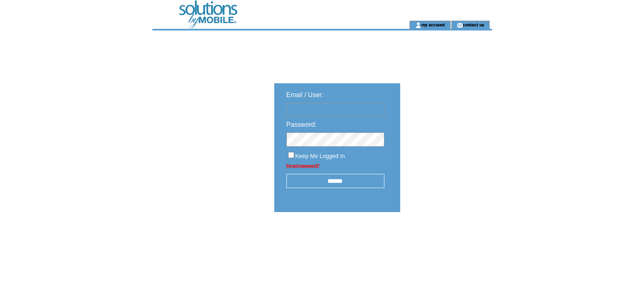 Image resolution: width=644 pixels, height=297 pixels. What do you see at coordinates (302, 165) in the screenshot?
I see `a: Forgot password?` at bounding box center [302, 165].